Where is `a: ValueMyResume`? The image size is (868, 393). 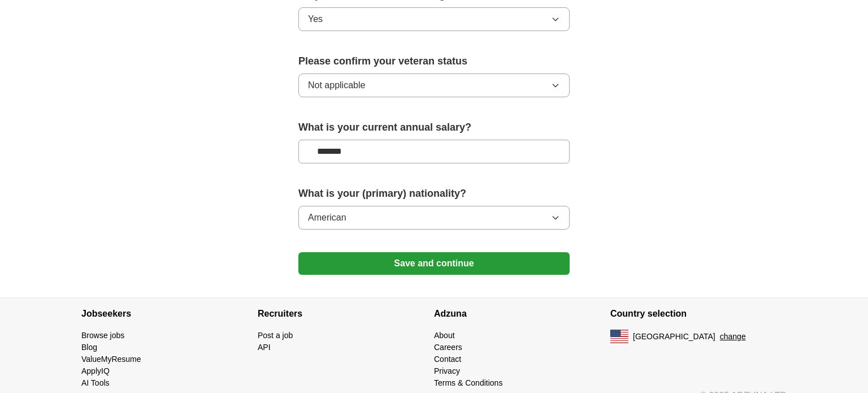
a: ValueMyResume is located at coordinates (111, 359).